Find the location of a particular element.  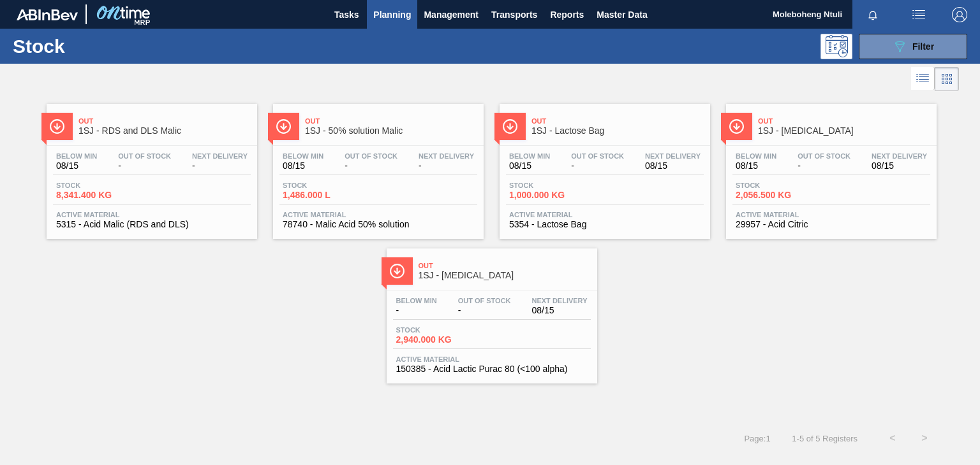

span: Planning is located at coordinates (392, 14).